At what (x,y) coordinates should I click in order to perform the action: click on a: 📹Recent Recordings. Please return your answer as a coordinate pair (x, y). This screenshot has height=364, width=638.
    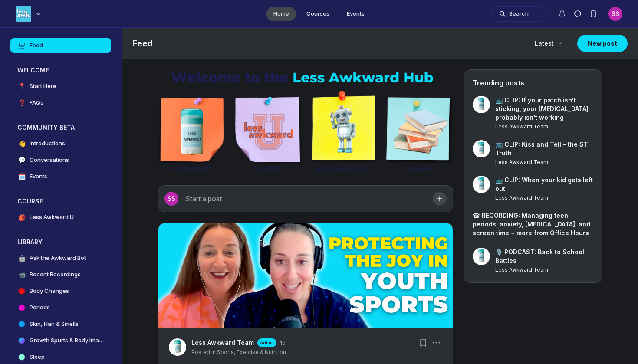
    Looking at the image, I should click on (61, 275).